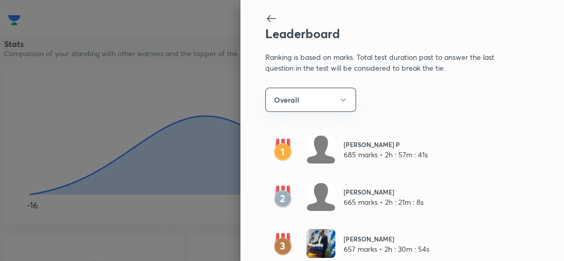 This screenshot has height=261, width=564. I want to click on img: rank3.svg, so click(283, 245).